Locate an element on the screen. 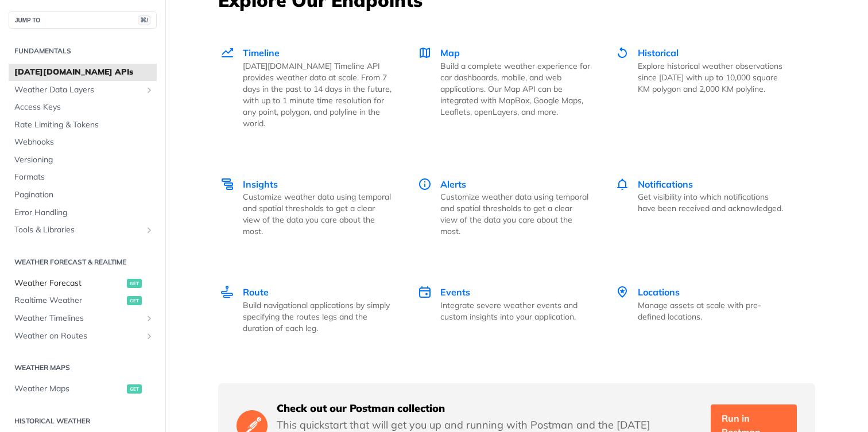 The height and width of the screenshot is (432, 868). h5: Check out our Postman collection is located at coordinates (489, 409).